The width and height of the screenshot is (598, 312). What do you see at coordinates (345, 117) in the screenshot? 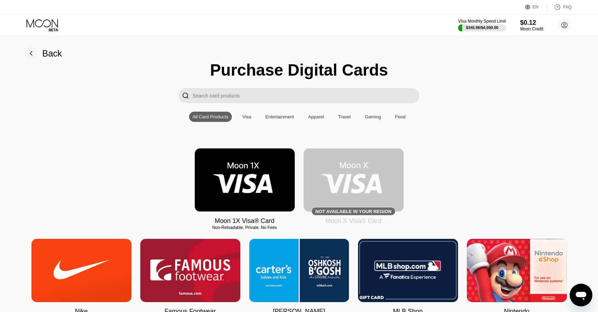
I see `div: Travel` at bounding box center [345, 117].